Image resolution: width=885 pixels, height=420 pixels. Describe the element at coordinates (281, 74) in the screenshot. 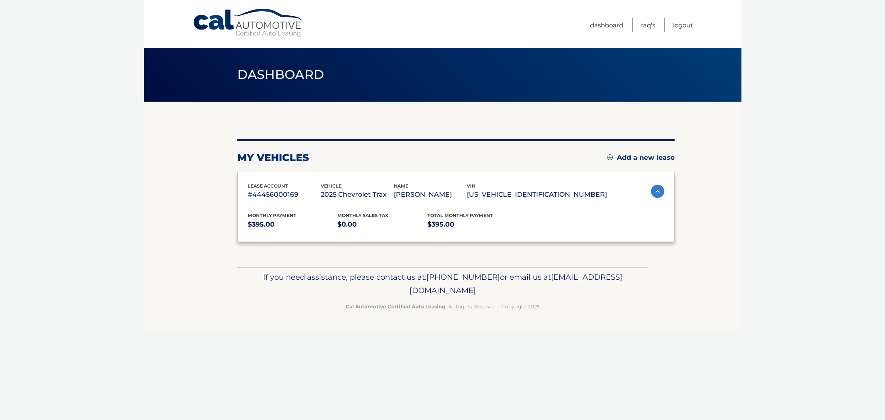

I see `span: Dashboard` at that location.